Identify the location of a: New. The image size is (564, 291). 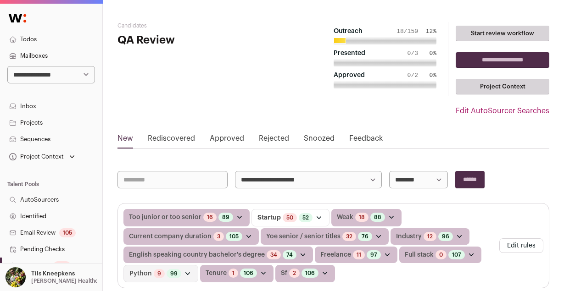
(125, 140).